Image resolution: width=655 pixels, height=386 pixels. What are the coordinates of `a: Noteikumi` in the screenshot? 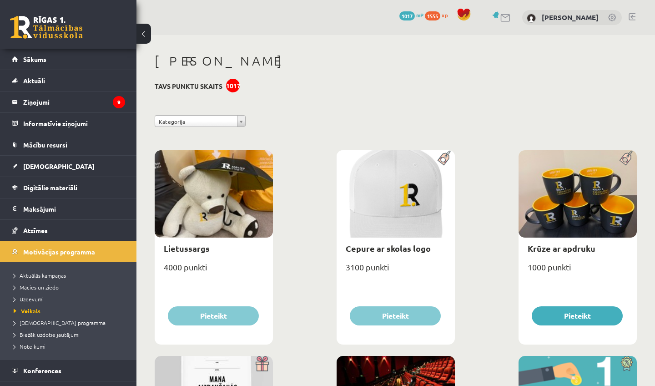 It's located at (71, 346).